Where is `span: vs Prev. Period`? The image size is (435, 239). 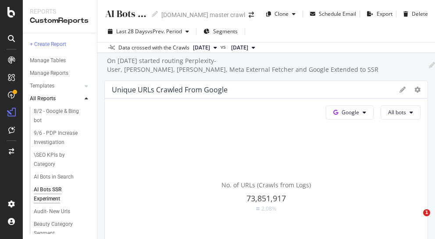
span: vs Prev. Period is located at coordinates (164, 31).